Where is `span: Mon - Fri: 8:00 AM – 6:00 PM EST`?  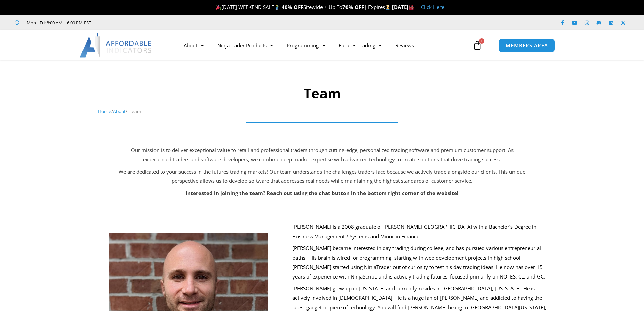 span: Mon - Fri: 8:00 AM – 6:00 PM EST is located at coordinates (57, 22).